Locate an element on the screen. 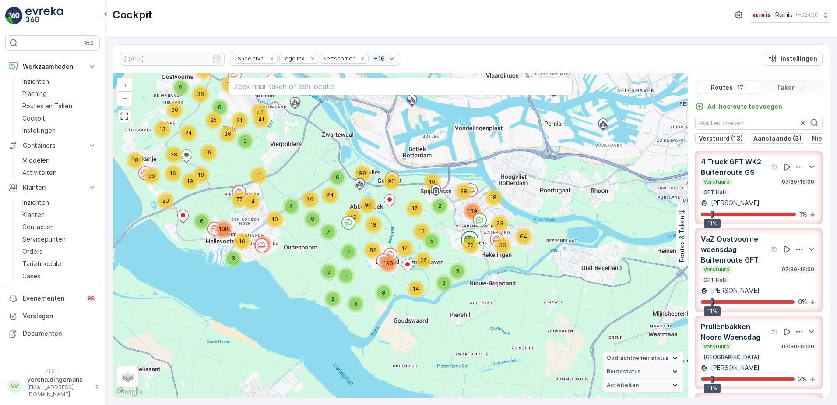 Image resolution: width=837 pixels, height=405 pixels. span: 77 is located at coordinates (239, 199).